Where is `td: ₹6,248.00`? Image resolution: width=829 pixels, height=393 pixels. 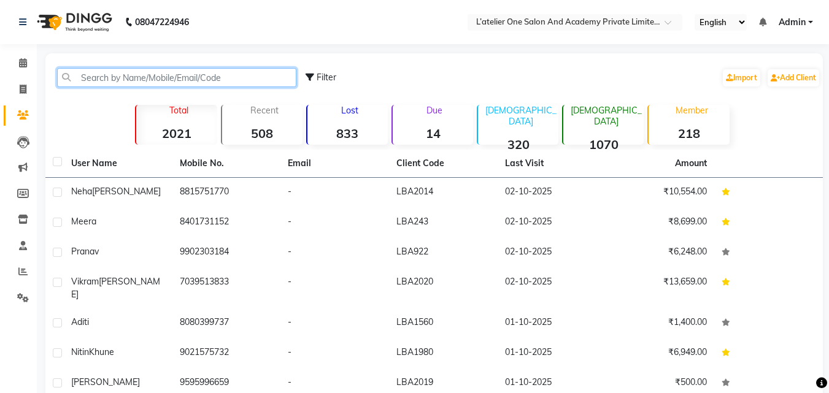
td: ₹6,248.00 is located at coordinates (660, 253).